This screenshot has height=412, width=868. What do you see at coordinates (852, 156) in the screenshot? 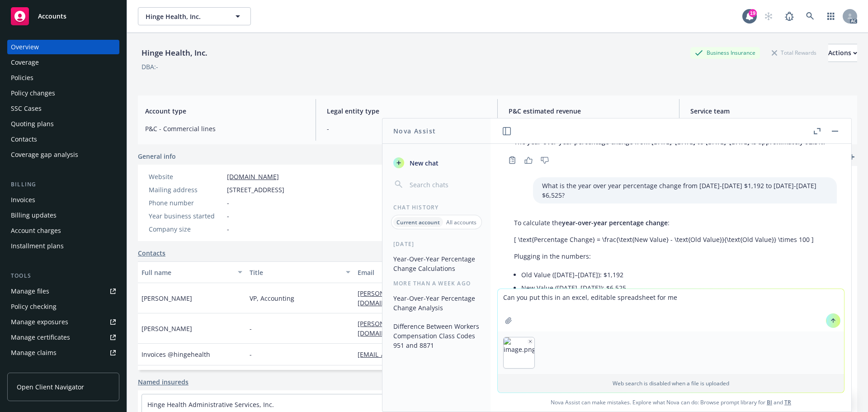
I see `a: add` at bounding box center [852, 156].